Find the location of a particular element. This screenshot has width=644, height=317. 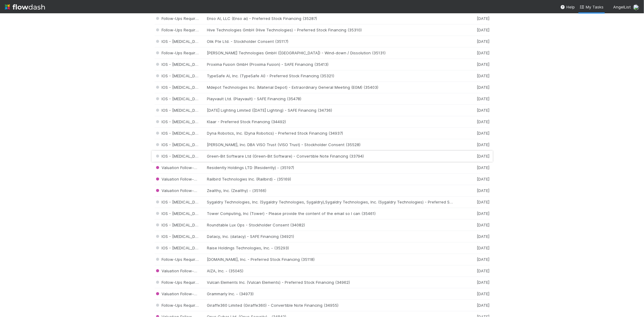

div: Playvault Ltd. (Playvault) - SAFE Financing (35478) is located at coordinates (330, 99).